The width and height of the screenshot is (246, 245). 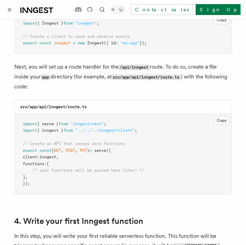 I want to click on span: client, so click(x=30, y=157).